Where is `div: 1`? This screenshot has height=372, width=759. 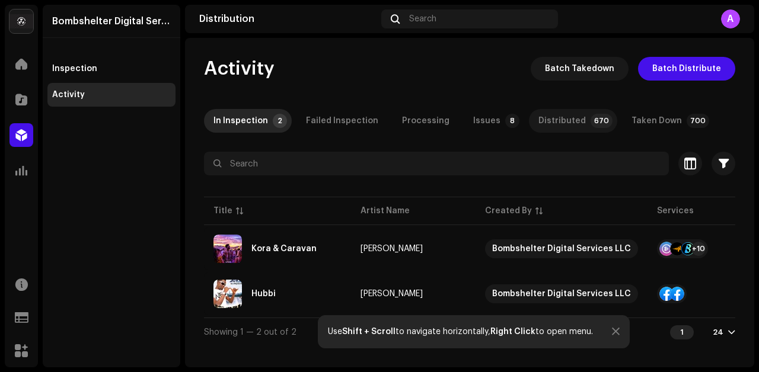
div: 1 is located at coordinates (682, 333).